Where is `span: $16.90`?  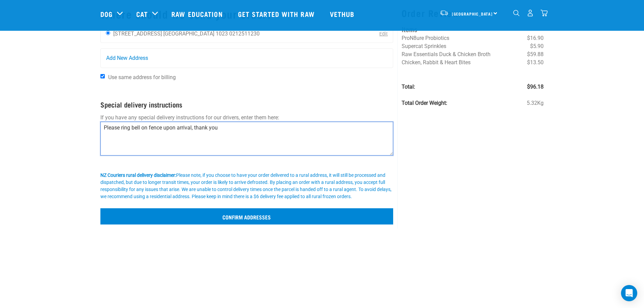 span: $16.90 is located at coordinates (535, 38).